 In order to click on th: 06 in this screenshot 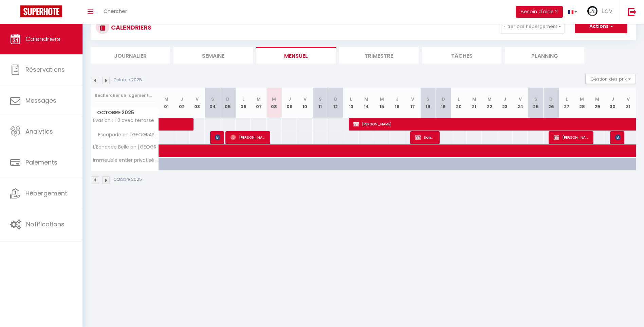, I will do `click(243, 103)`.